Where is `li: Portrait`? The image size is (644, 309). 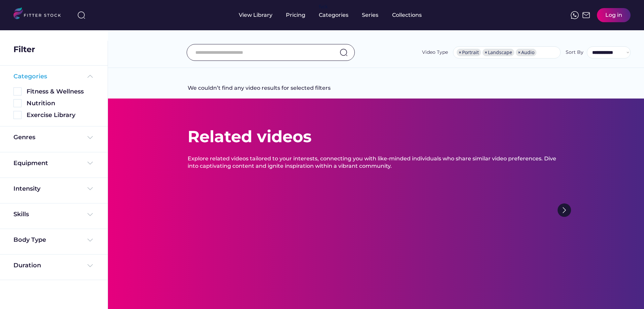 li: Portrait is located at coordinates (469, 52).